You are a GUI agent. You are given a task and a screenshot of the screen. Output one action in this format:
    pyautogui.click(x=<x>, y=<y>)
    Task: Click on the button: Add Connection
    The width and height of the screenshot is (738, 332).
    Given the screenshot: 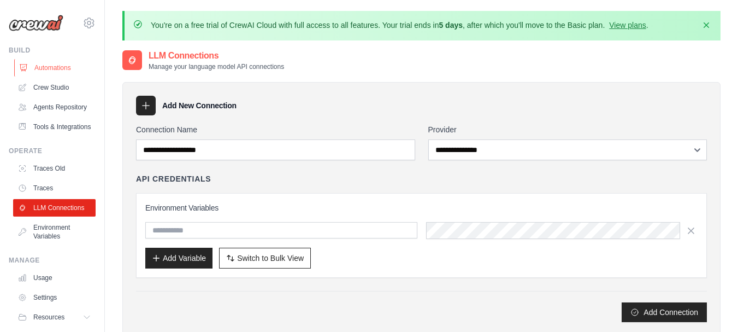 What is the action you would take?
    pyautogui.click(x=664, y=312)
    